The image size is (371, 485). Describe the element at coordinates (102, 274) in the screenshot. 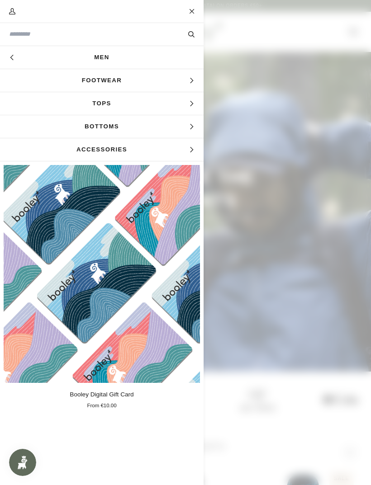

I see `product-grid-item-variant: €10.00` at that location.